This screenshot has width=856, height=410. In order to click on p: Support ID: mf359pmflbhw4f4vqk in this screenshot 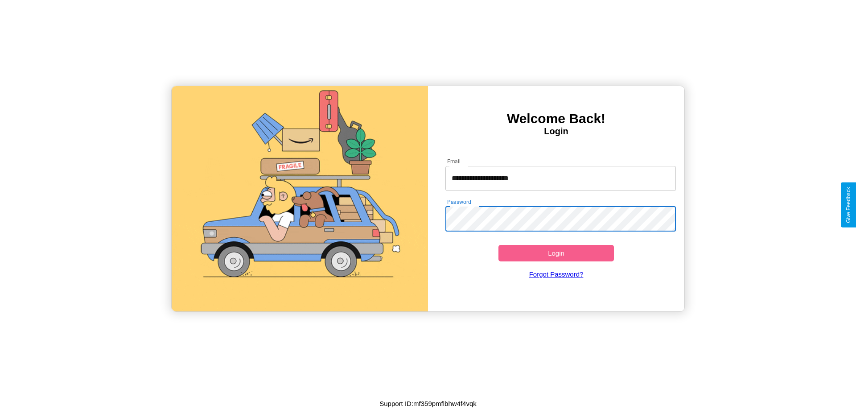, I will do `click(428, 403)`.